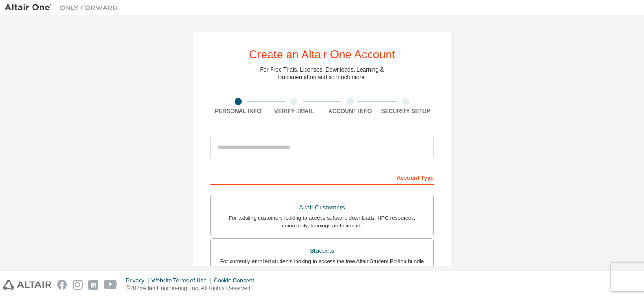  Describe the element at coordinates (27, 284) in the screenshot. I see `img: altair_logo.svg` at that location.